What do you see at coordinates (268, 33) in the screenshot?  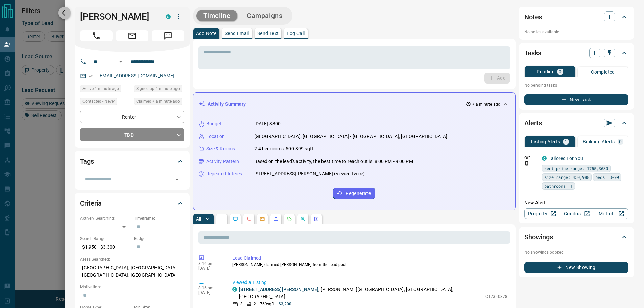 I see `p: Send Text` at bounding box center [268, 33].